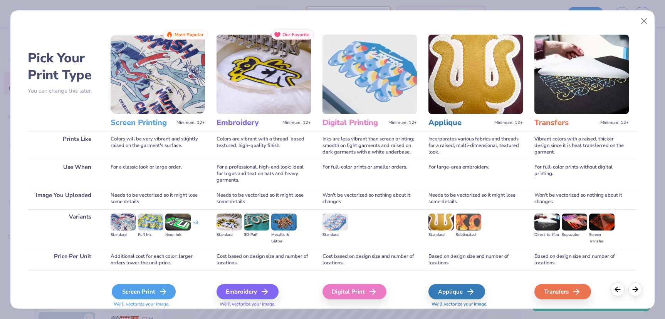 The height and width of the screenshot is (319, 665). I want to click on span: Our Favorite, so click(296, 35).